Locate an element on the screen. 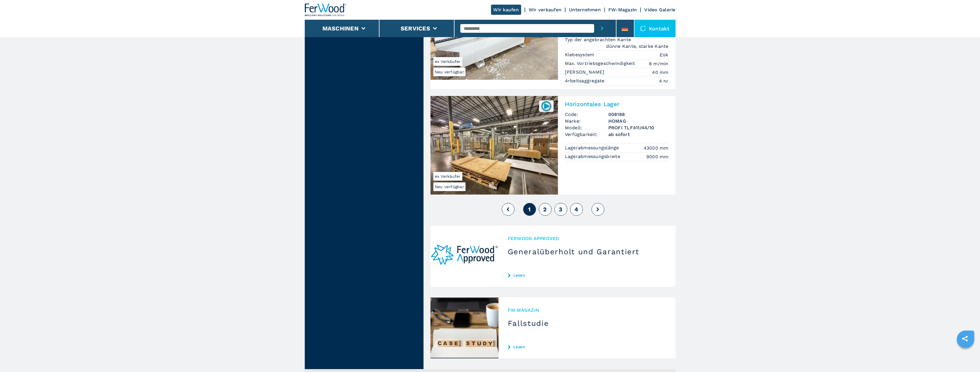 The height and width of the screenshot is (372, 980). a: FW-Magazin is located at coordinates (623, 10).